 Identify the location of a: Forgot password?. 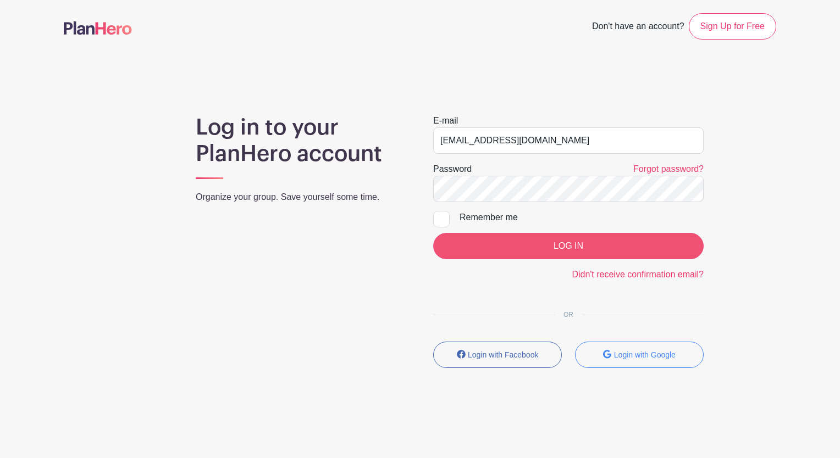
(668, 169).